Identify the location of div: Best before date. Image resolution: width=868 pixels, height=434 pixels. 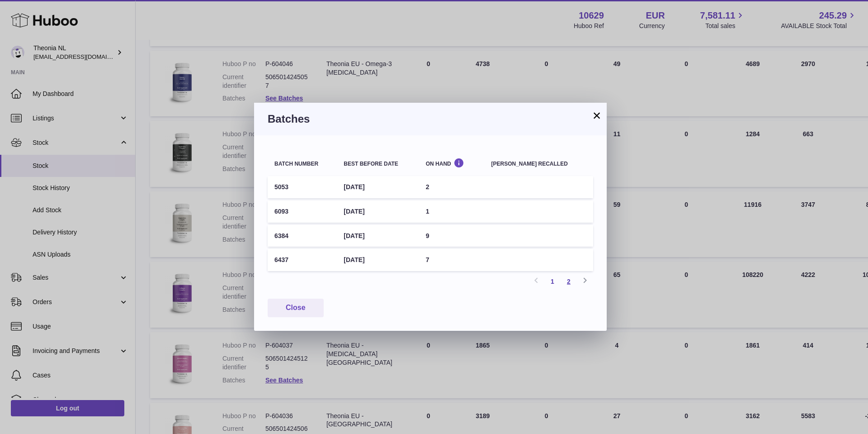
(378, 164).